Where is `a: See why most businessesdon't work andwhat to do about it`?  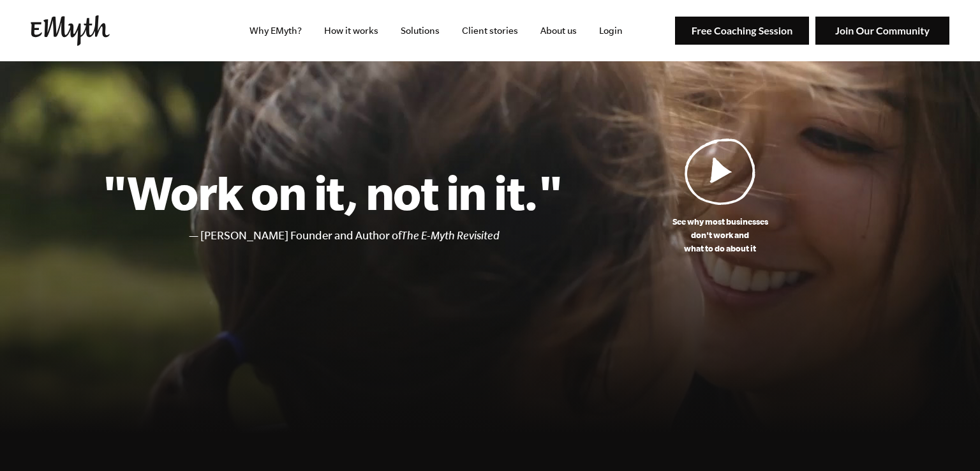
a: See why most businessesdon't work andwhat to do about it is located at coordinates (719, 197).